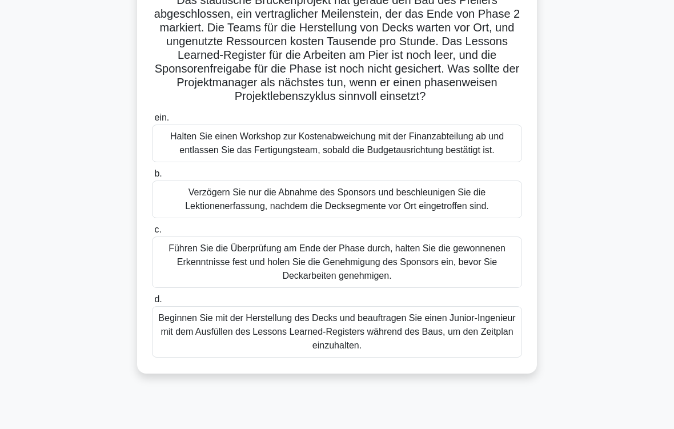  Describe the element at coordinates (158, 229) in the screenshot. I see `span: c.` at that location.